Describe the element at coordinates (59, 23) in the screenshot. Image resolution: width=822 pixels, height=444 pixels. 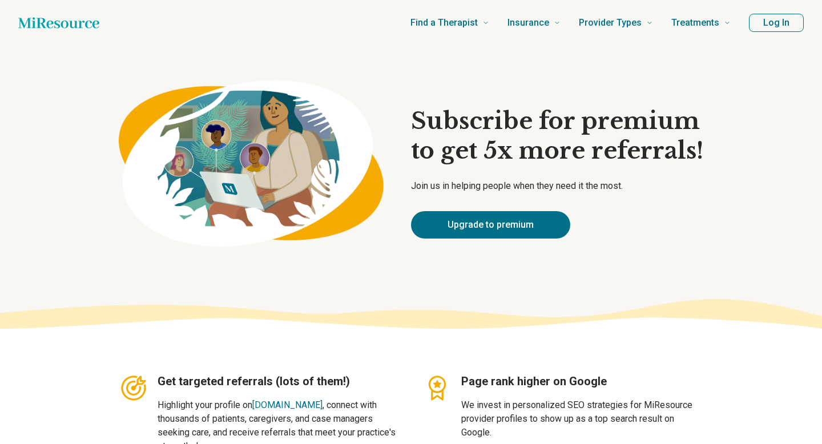
I see `a: Home page` at that location.